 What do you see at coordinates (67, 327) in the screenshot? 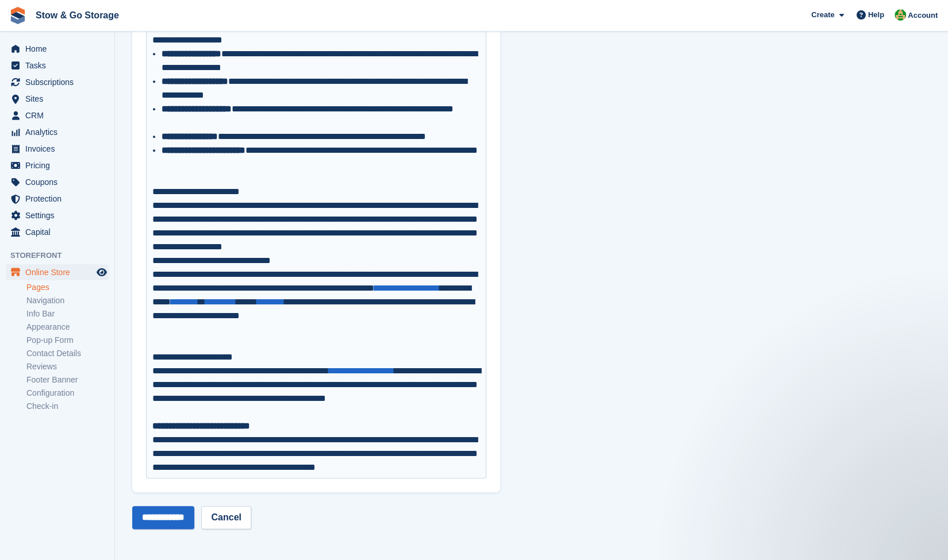
I see `a: Appearance` at bounding box center [67, 327].